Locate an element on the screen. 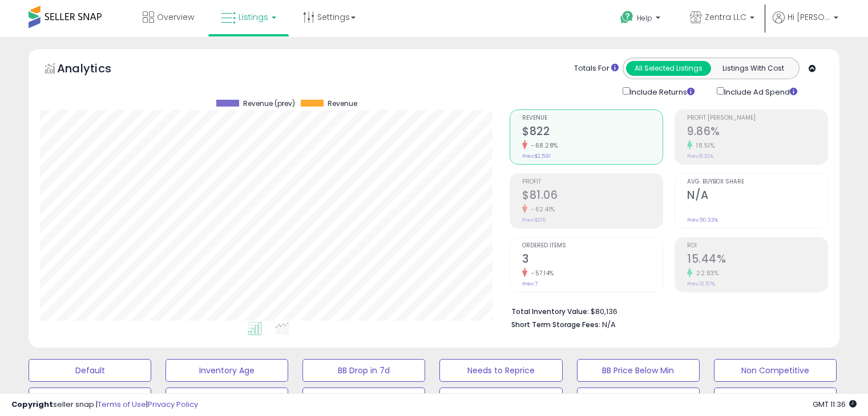 The image size is (868, 416). span: Listings is located at coordinates (254, 17).